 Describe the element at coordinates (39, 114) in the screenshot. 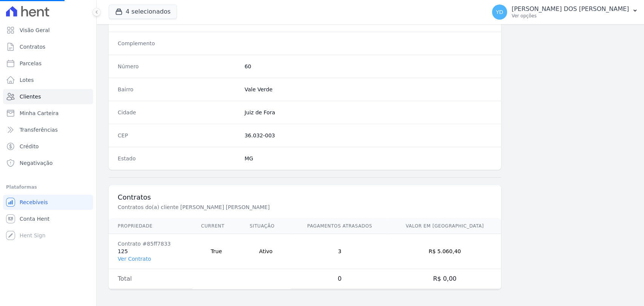

I see `span: Minha Carteira` at that location.